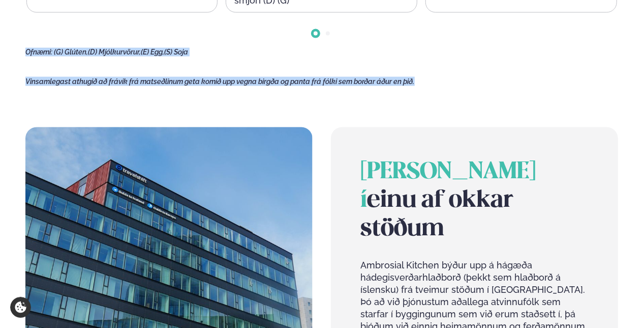 This screenshot has height=328, width=644. I want to click on span: Vinsamlegast athugið að frávik frá matseðlinum geta komið upp vegna birgða og panta frá fólki sem..., so click(220, 81).